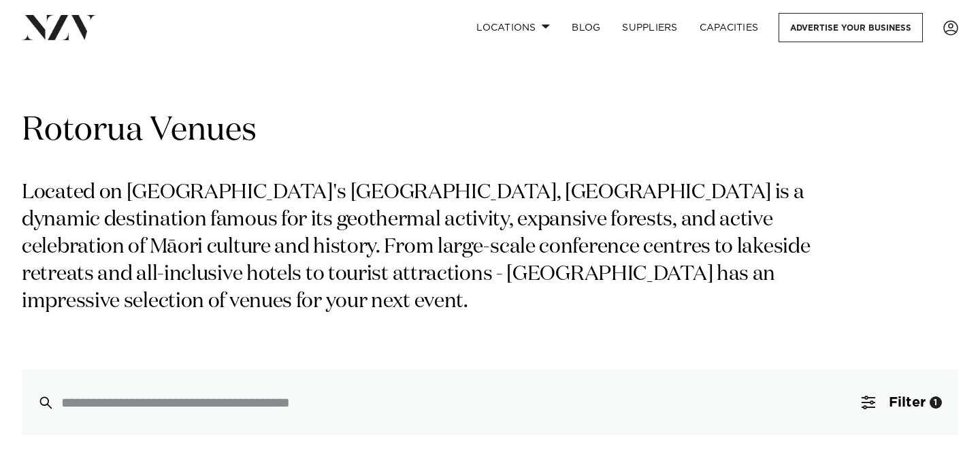  I want to click on a: Advertise your business, so click(851, 27).